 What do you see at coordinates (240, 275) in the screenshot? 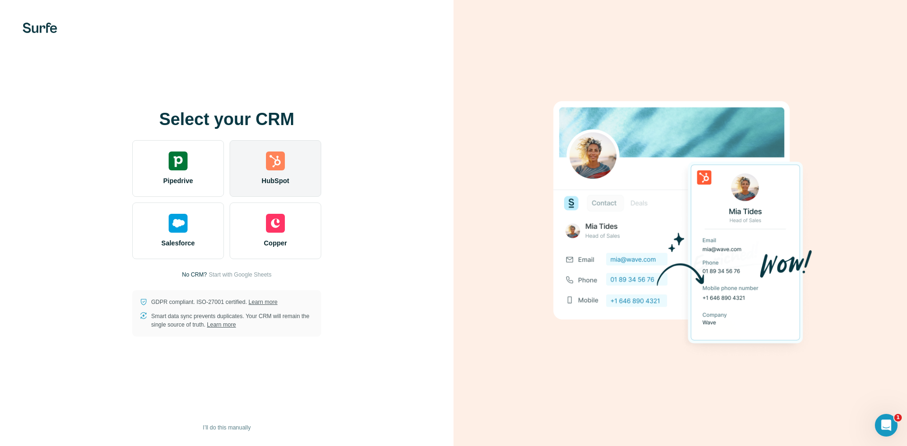
I see `span: Start with Google Sheets` at bounding box center [240, 275].